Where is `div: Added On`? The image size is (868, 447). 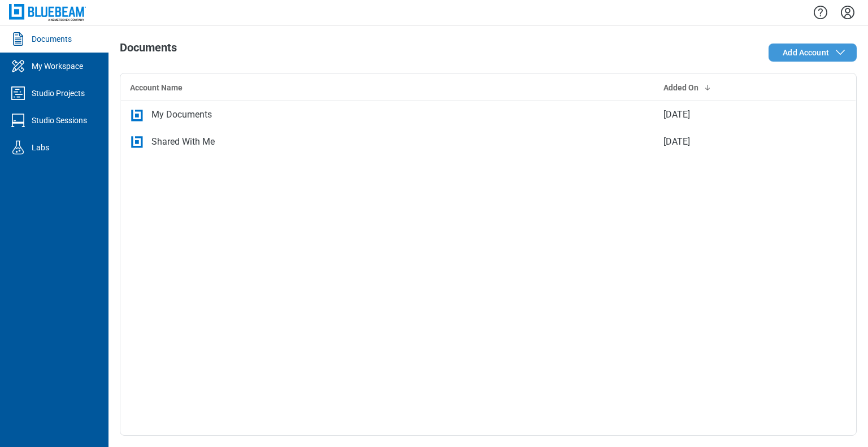
div: Added On is located at coordinates (728, 88).